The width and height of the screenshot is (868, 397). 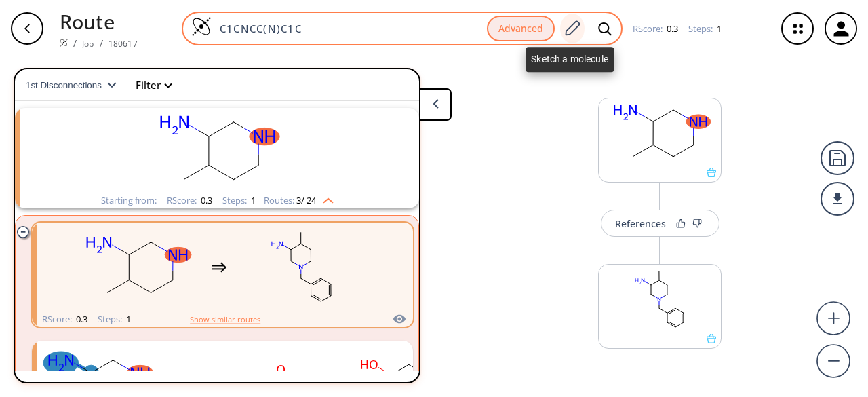 What do you see at coordinates (63, 43) in the screenshot?
I see `img: Spaya logo` at bounding box center [63, 43].